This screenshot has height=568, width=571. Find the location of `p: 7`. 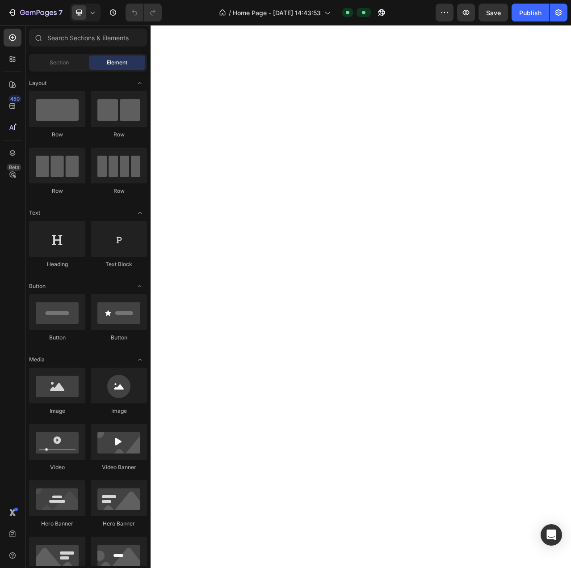

p: 7 is located at coordinates (60, 13).